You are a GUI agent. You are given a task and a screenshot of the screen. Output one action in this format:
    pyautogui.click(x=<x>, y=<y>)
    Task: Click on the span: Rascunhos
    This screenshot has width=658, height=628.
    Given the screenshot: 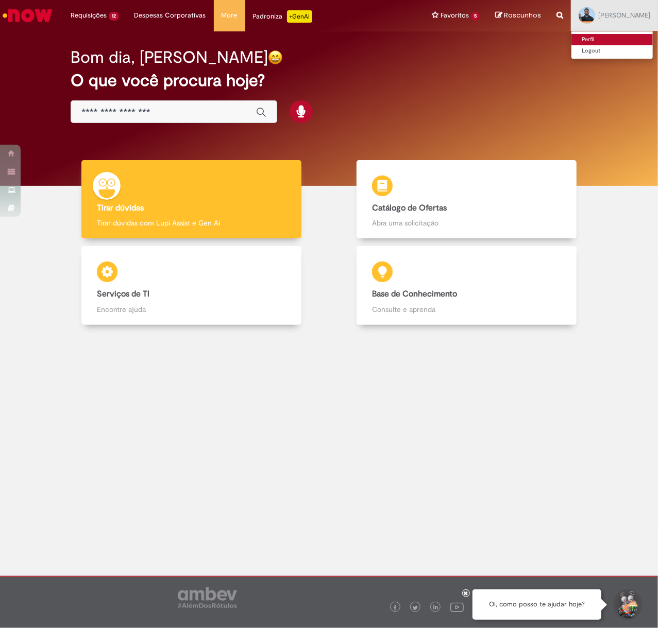 What is the action you would take?
    pyautogui.click(x=522, y=15)
    